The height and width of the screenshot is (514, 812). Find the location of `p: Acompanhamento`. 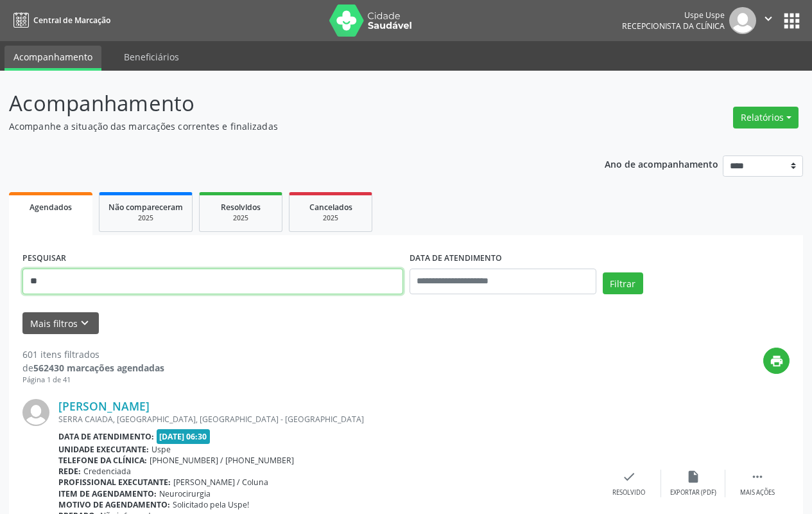

p: Acompanhamento is located at coordinates (287, 104).